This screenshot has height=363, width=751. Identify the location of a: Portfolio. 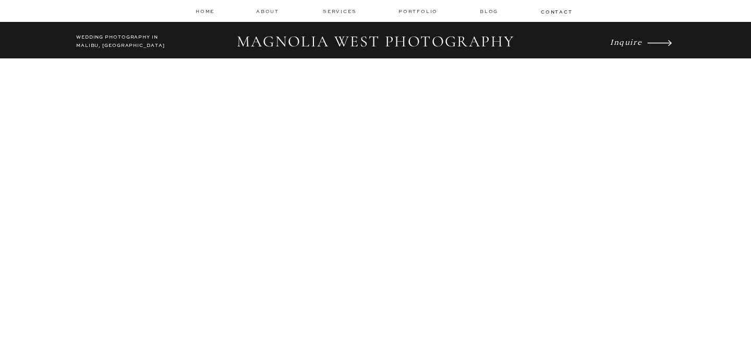
(419, 11).